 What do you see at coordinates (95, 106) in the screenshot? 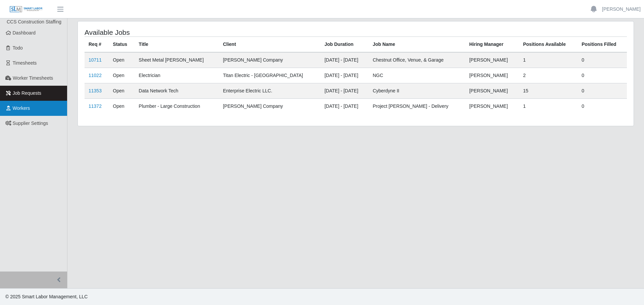
I see `a: 11372` at bounding box center [95, 106].